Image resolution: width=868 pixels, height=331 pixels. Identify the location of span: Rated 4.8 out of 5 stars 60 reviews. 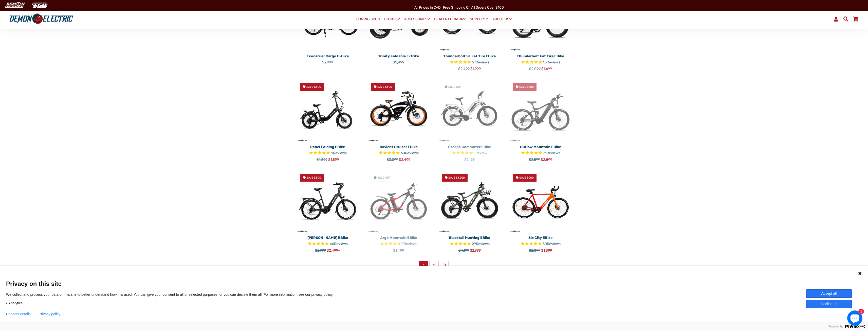
(399, 154).